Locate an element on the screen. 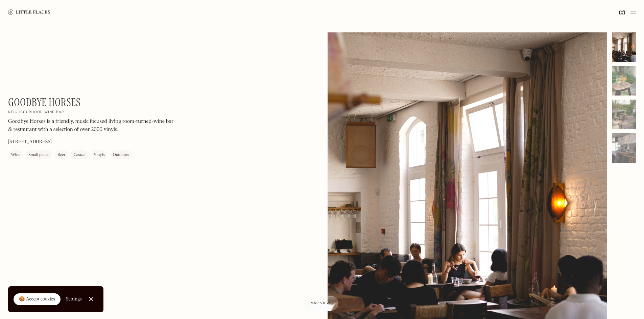 Image resolution: width=644 pixels, height=319 pixels. p: Goodbye Horses is a friendly, music focused living room-turned-wine bar & restaurant with a selec... is located at coordinates (99, 126).